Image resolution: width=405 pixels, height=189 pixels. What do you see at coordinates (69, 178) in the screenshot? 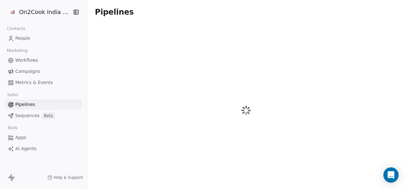
I see `span: Help & Support` at bounding box center [69, 178].